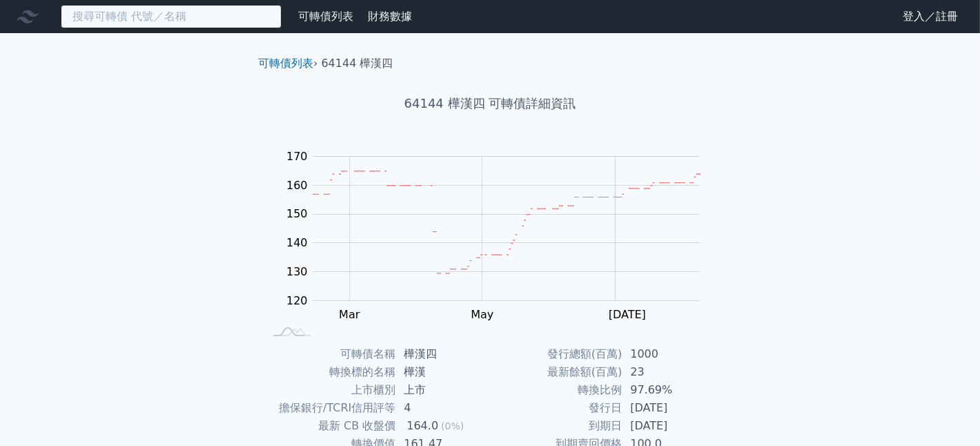 The image size is (980, 446). Describe the element at coordinates (442, 407) in the screenshot. I see `td: 4` at that location.